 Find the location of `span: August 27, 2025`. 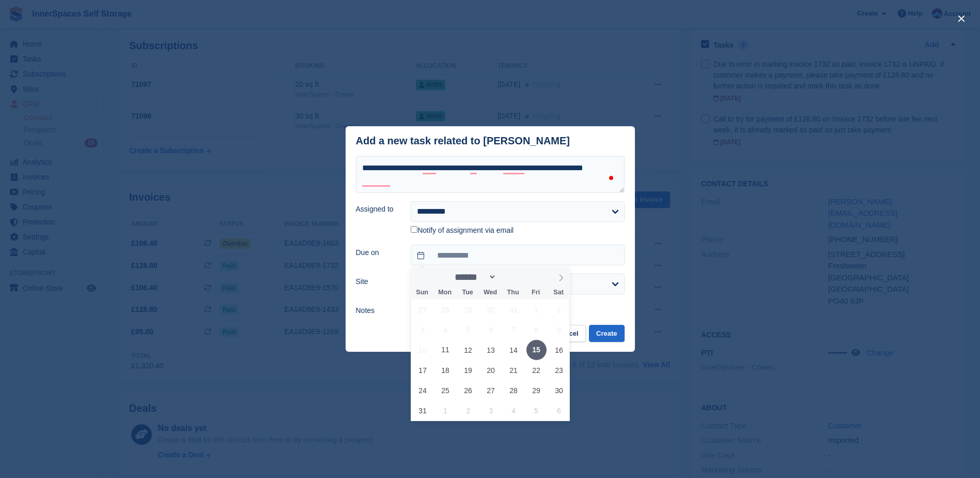

span: August 27, 2025 is located at coordinates (490, 390).